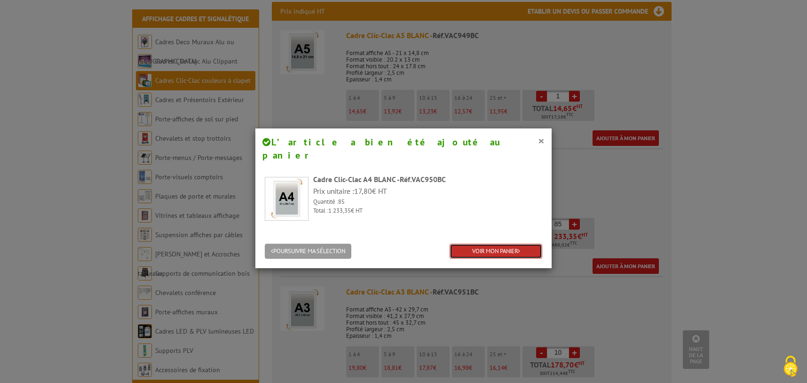 The height and width of the screenshot is (383, 807). What do you see at coordinates (427, 191) in the screenshot?
I see `p: Prix unitaire : € HT` at bounding box center [427, 191].